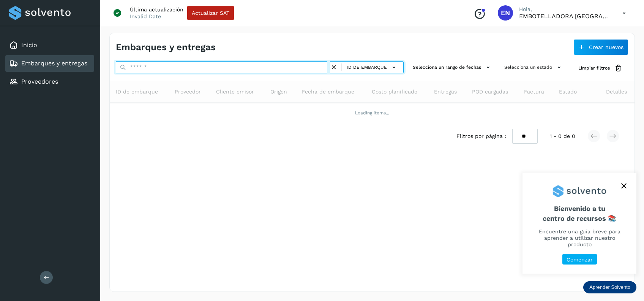 The width and height of the screenshot is (644, 301). I want to click on p: Comenzar, so click(579, 259).